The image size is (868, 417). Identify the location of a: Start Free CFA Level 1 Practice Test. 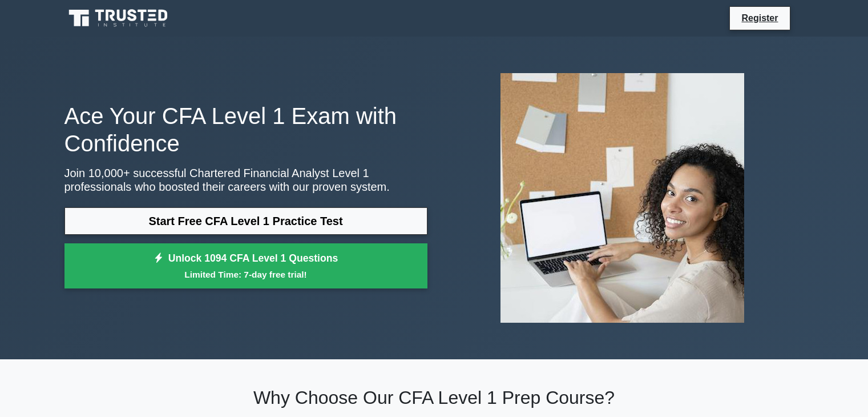
(246, 221).